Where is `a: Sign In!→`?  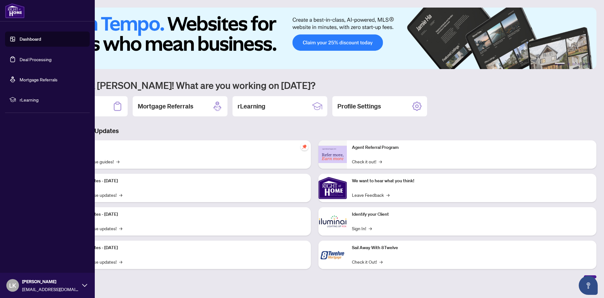
a: Sign In!→ is located at coordinates (362, 229).